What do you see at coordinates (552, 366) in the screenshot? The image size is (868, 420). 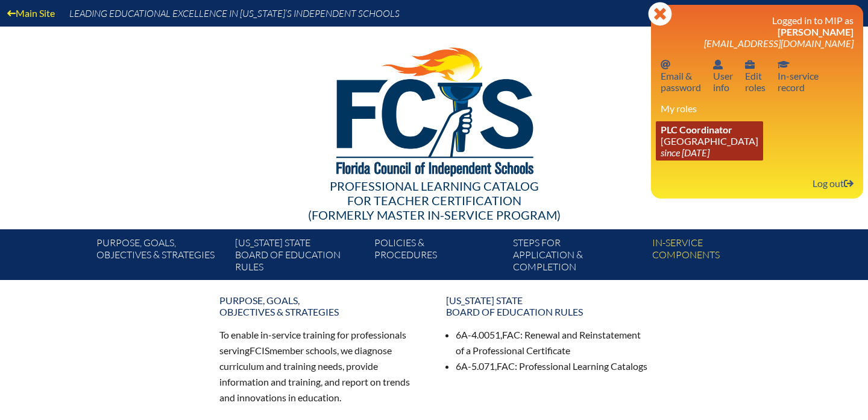 I see `li: 6A-5.071, : Professional Learning Catalogs` at bounding box center [552, 366].